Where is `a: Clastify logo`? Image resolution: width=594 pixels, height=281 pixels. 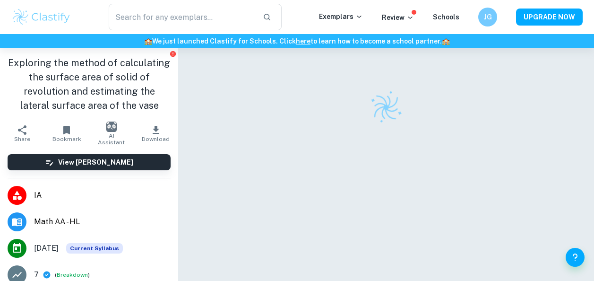
a: Clastify logo is located at coordinates (41, 17).